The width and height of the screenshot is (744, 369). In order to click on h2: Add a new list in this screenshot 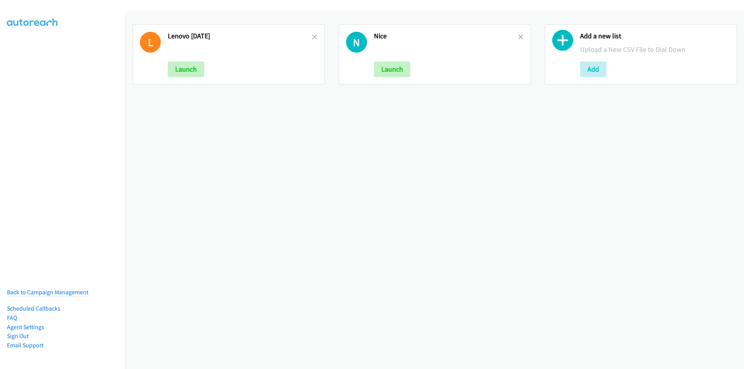, I will do `click(655, 36)`.